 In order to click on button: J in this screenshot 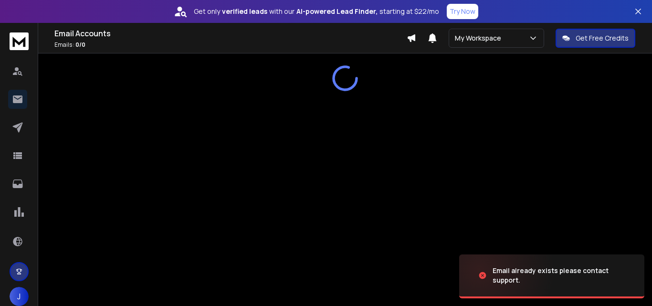, I will do `click(19, 297)`.